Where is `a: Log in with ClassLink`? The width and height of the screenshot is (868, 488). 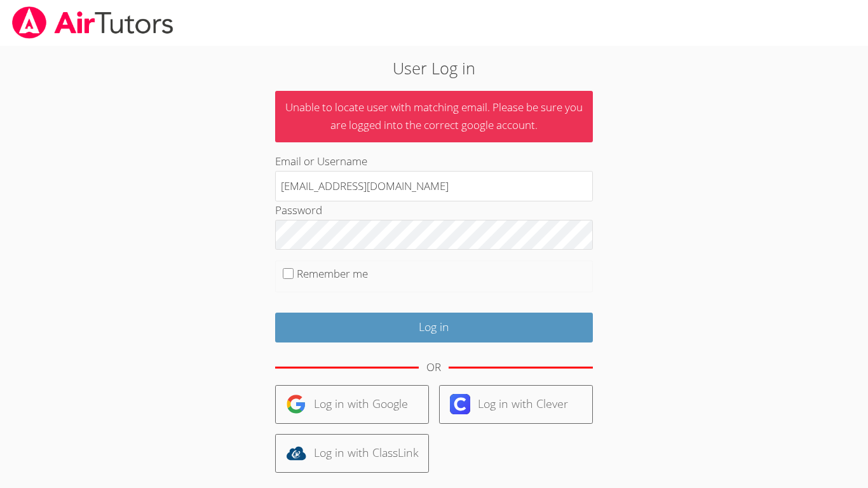 a: Log in with ClassLink is located at coordinates (352, 453).